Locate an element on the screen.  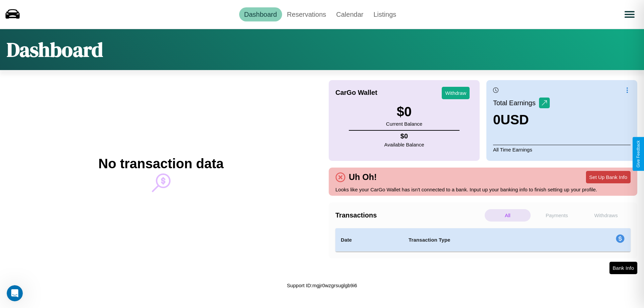
a: Dashboard is located at coordinates (260, 14).